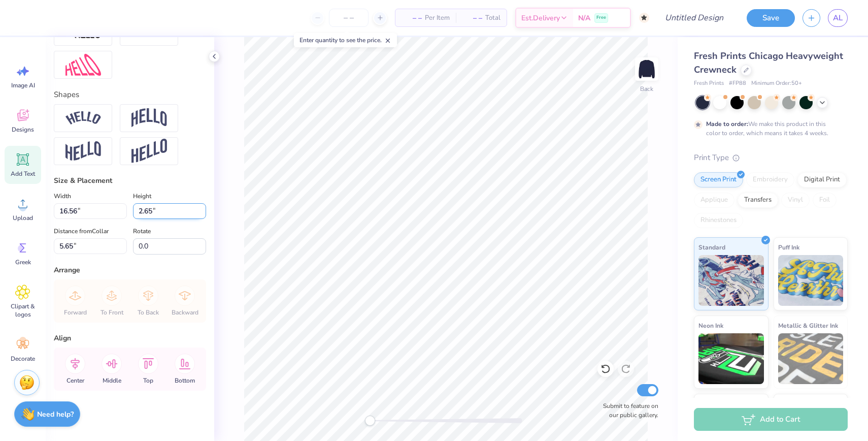 The image size is (868, 441). I want to click on img: Rise, so click(149, 151).